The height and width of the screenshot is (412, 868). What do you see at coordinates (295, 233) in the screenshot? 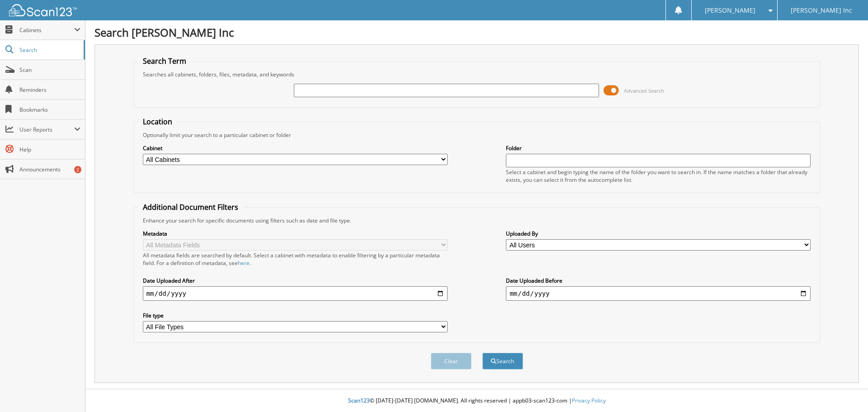
I see `label: Metadata` at bounding box center [295, 233].